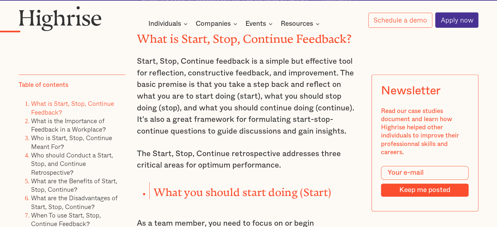 The width and height of the screenshot is (497, 227). Describe the element at coordinates (242, 189) in the screenshot. I see `strong: What you should start doing (Start)` at that location.